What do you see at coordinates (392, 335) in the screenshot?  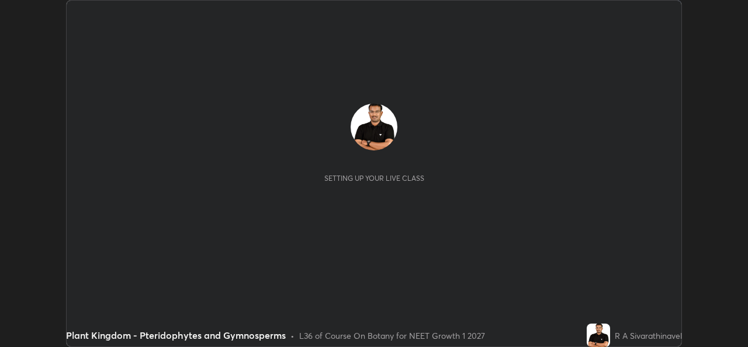 I see `div: L36 of Course On Botany for NEET Growth 1 2027` at bounding box center [392, 335].